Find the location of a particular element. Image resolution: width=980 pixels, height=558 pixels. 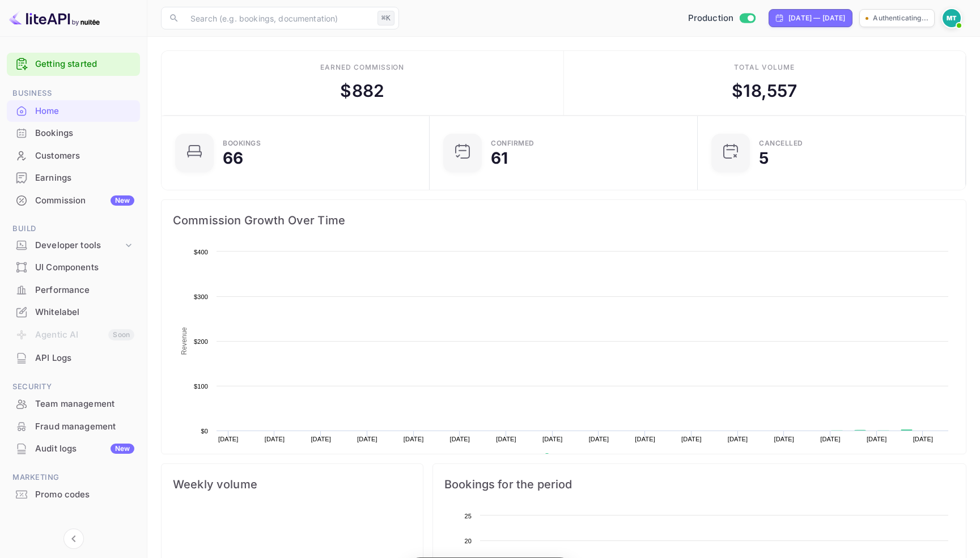

div: 5 is located at coordinates (763, 158).